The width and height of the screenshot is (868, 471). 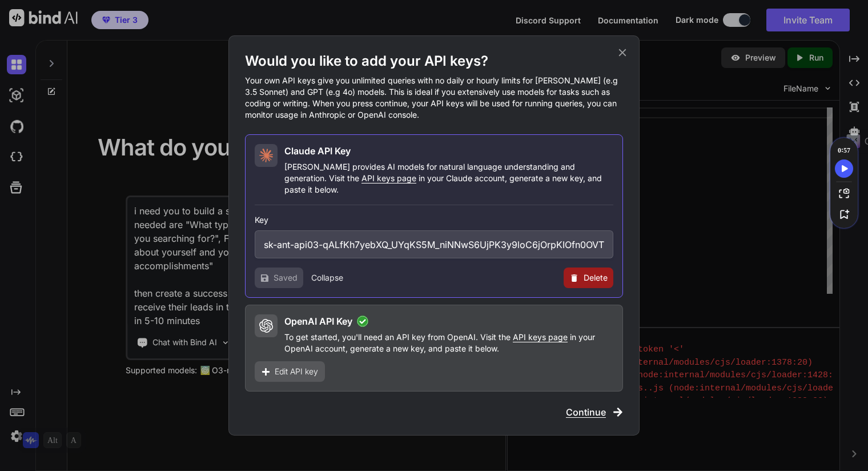 I want to click on span: Saved, so click(x=286, y=278).